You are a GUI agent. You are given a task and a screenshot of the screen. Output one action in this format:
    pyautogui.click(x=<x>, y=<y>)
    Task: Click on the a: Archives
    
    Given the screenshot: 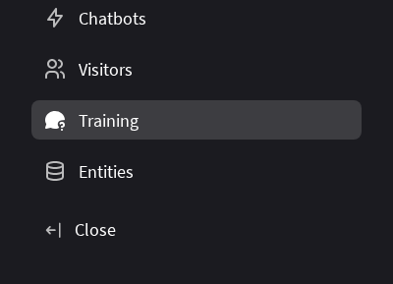 What is the action you would take?
    pyautogui.click(x=197, y=222)
    